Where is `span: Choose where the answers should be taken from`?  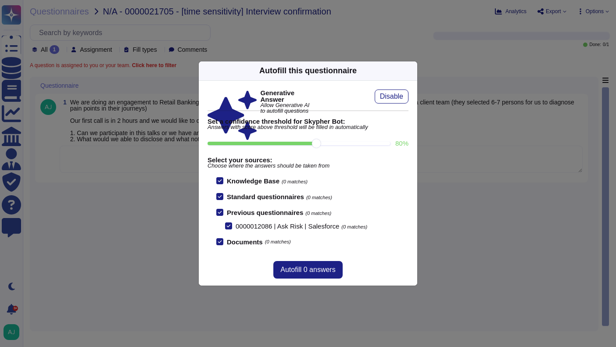
span: Choose where the answers should be taken from is located at coordinates (308, 166).